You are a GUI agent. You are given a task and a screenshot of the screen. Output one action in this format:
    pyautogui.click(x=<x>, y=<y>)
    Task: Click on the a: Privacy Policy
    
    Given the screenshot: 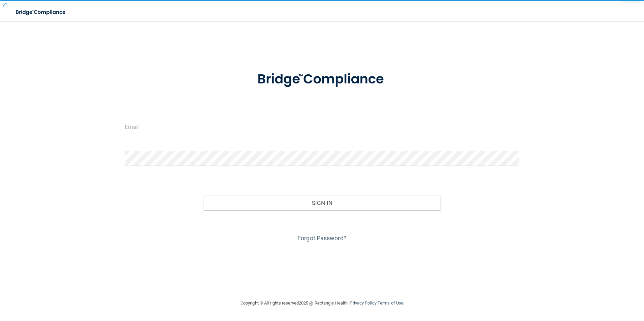 What is the action you would take?
    pyautogui.click(x=363, y=303)
    